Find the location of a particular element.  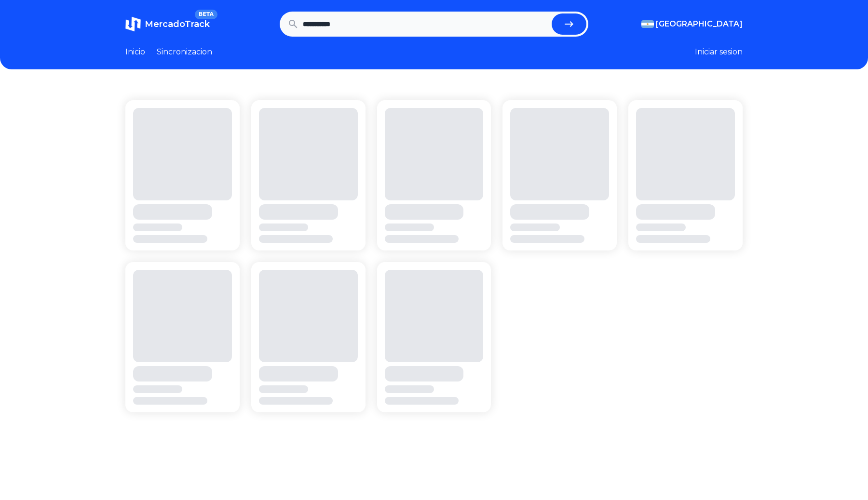

img: MercadoTrack is located at coordinates (133, 24).